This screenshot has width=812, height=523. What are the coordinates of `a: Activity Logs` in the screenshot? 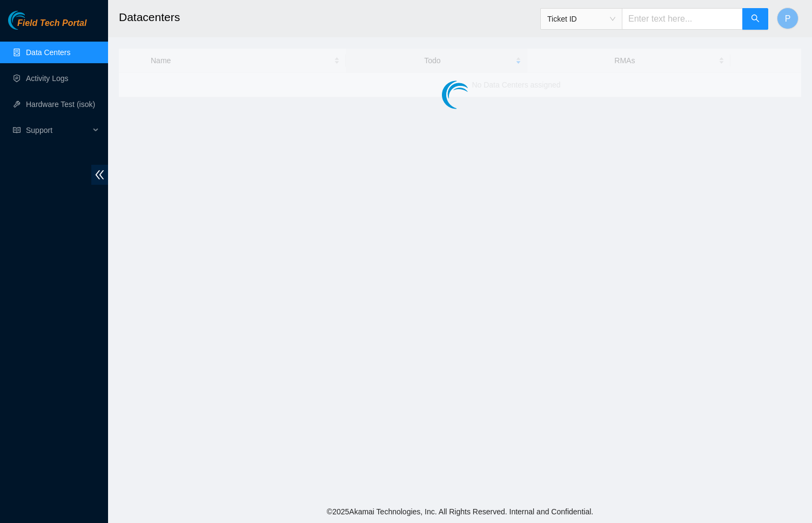 It's located at (47, 79).